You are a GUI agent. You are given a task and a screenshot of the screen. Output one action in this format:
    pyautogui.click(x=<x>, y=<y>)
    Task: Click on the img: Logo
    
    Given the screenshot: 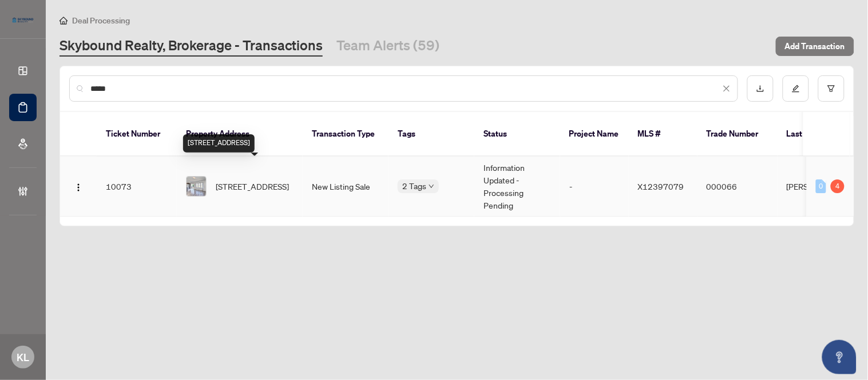 What is the action you would take?
    pyautogui.click(x=78, y=187)
    